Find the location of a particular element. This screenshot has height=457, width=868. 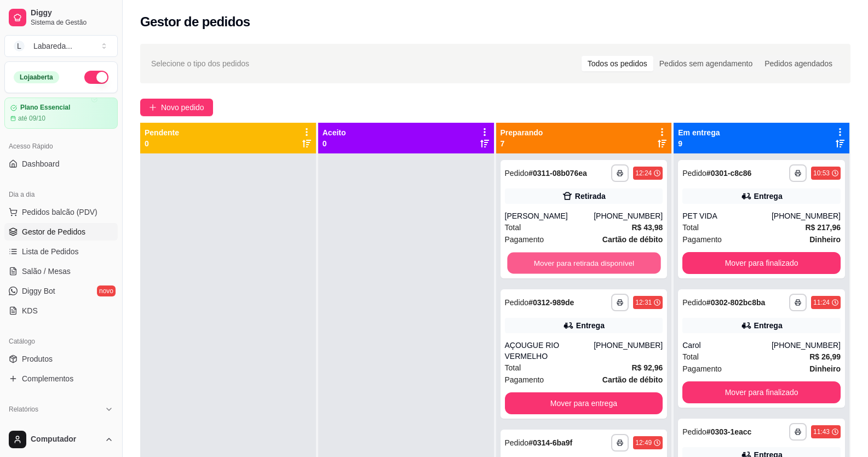

strong: # 0301-c8c86 is located at coordinates (728, 173).